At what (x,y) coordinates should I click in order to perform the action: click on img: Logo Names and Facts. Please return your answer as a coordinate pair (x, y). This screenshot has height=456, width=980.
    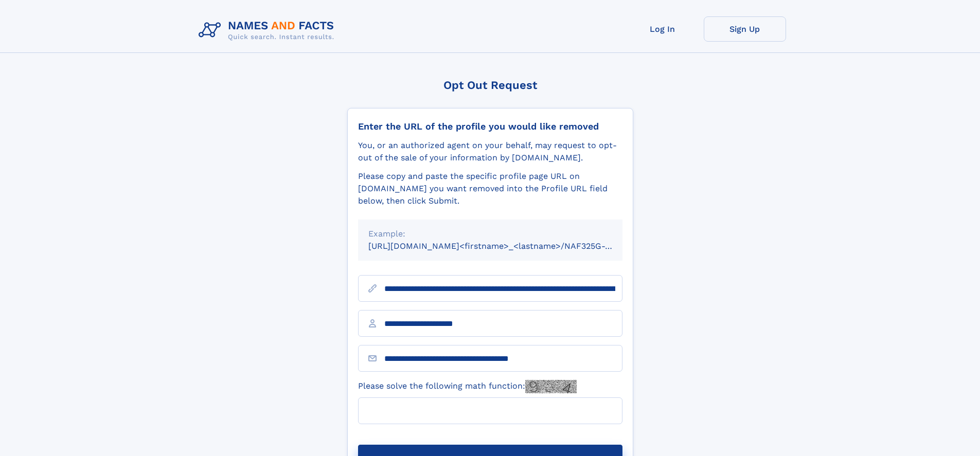
    Looking at the image, I should click on (268, 30).